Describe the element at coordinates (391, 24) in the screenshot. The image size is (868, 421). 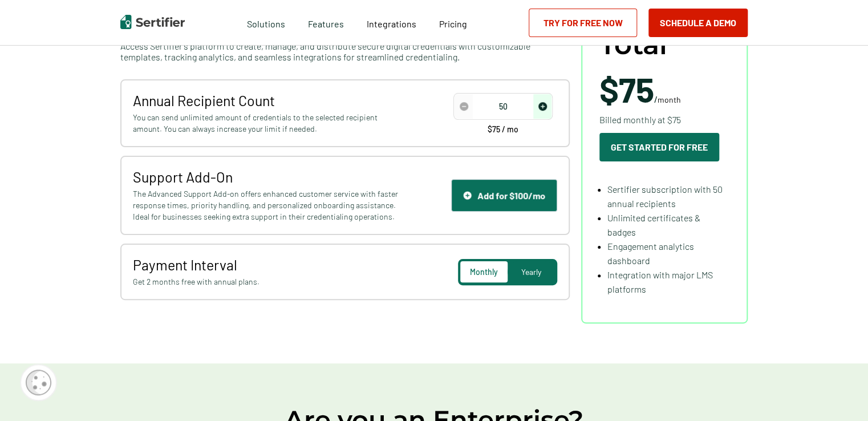
I see `span: Integrations` at that location.